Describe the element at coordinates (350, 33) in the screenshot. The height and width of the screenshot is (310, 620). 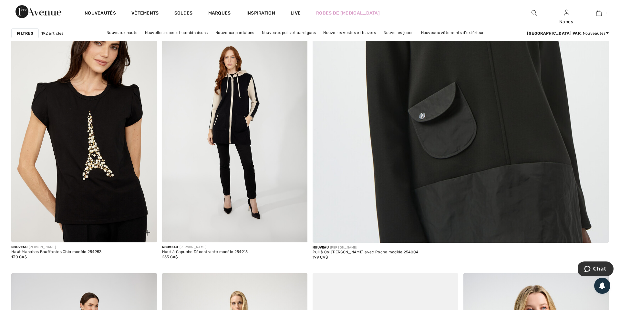
I see `a: Nouvelles vestes et blazers` at that location.